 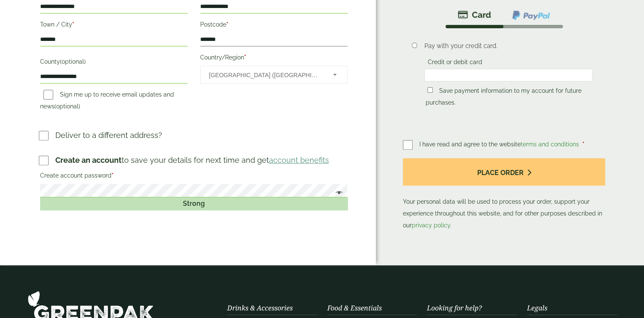 What do you see at coordinates (114, 63) in the screenshot?
I see `label: County` at bounding box center [114, 63].